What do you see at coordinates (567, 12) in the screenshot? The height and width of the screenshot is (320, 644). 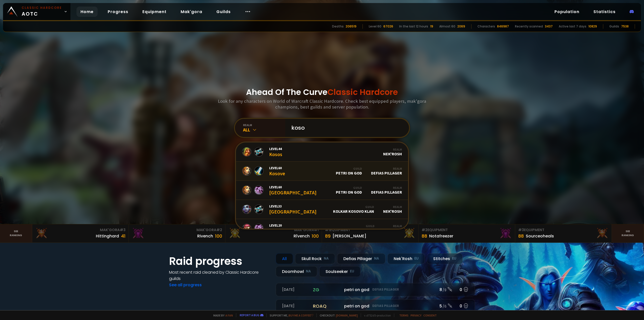 I see `a: Population` at bounding box center [567, 12].